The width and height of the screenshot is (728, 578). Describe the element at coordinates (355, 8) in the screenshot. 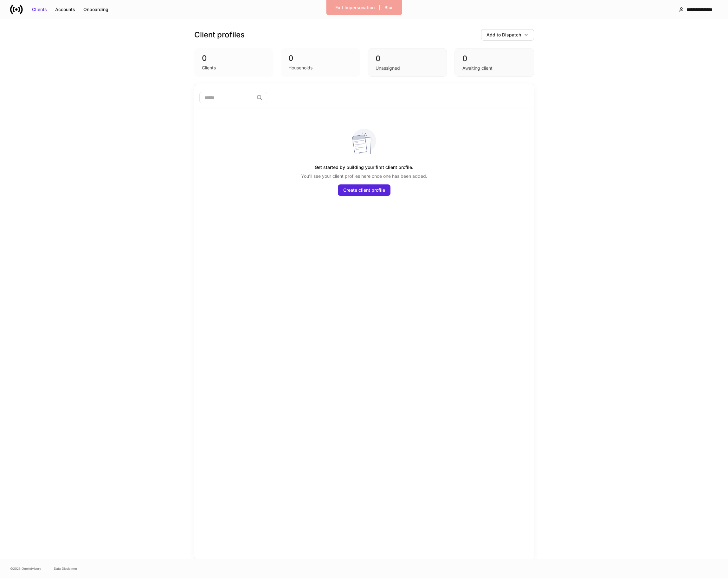

I see `div: Exit Impersonation` at that location.